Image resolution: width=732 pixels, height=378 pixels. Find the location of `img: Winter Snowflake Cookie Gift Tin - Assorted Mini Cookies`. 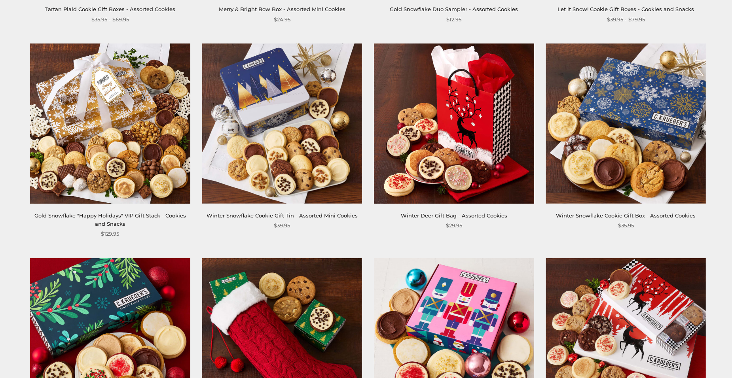

img: Winter Snowflake Cookie Gift Tin - Assorted Mini Cookies is located at coordinates (282, 123).